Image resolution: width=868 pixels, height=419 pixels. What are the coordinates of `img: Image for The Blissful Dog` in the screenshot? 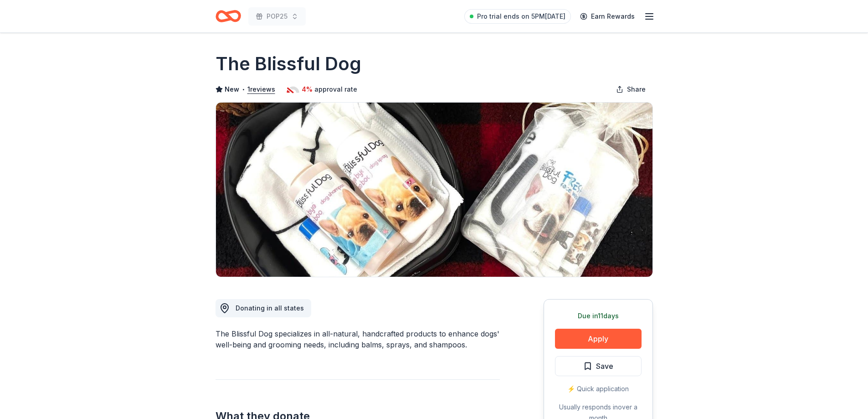 It's located at (434, 190).